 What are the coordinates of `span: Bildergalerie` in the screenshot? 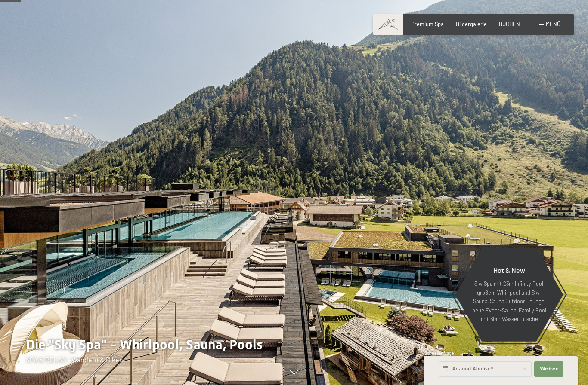 It's located at (471, 24).